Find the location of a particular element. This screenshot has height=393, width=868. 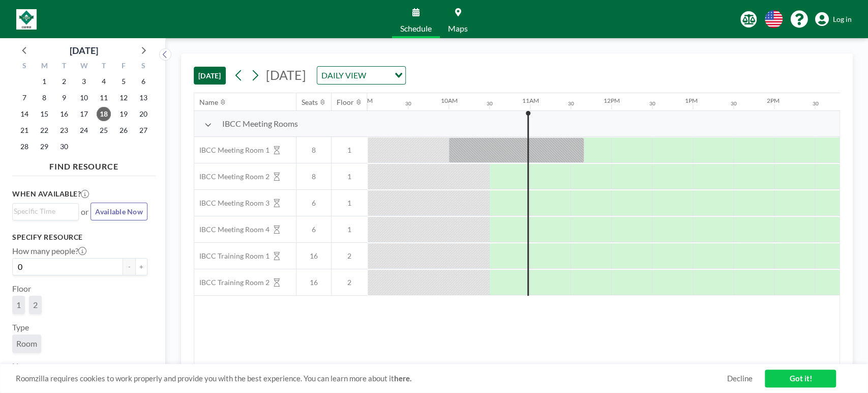

span: Tuesday, September 16, 2025 is located at coordinates (64, 114).